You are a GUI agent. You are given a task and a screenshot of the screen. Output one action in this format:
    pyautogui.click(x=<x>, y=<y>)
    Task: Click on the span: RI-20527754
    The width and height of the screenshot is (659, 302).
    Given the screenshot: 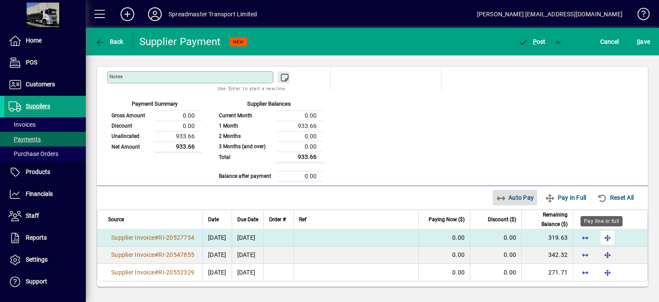 What is the action you would take?
    pyautogui.click(x=176, y=237)
    